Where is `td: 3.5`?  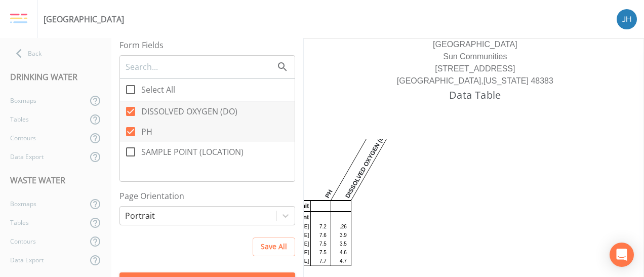 td: 3.5 is located at coordinates (339, 244).